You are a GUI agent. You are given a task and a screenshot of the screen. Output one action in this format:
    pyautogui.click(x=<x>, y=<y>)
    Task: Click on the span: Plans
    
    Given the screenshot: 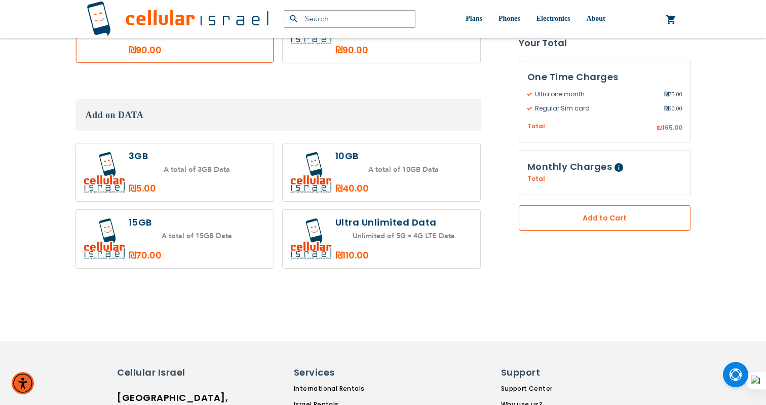 What is the action you would take?
    pyautogui.click(x=474, y=18)
    